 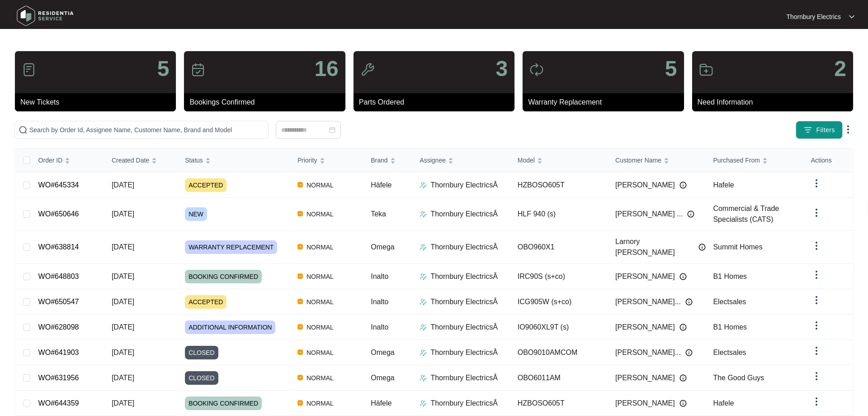 What do you see at coordinates (388, 160) in the screenshot?
I see `th: Brand` at bounding box center [388, 160].